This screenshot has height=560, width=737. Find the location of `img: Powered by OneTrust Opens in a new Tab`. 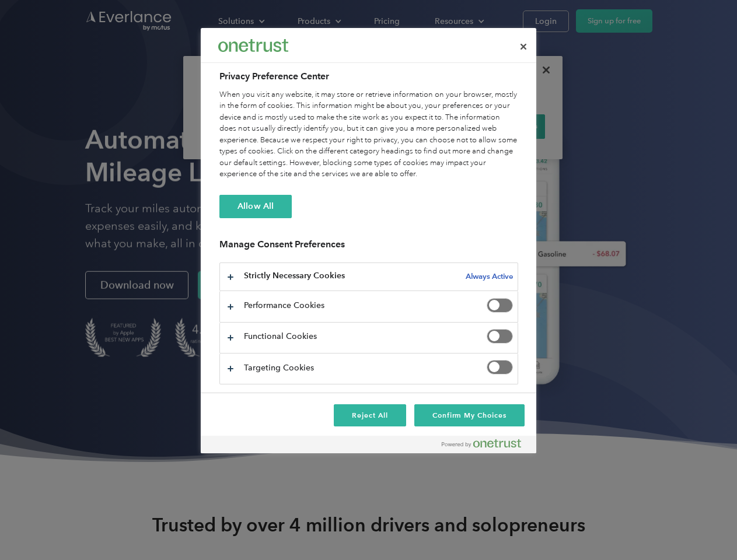

img: Powered by OneTrust Opens in a new Tab is located at coordinates (481, 443).